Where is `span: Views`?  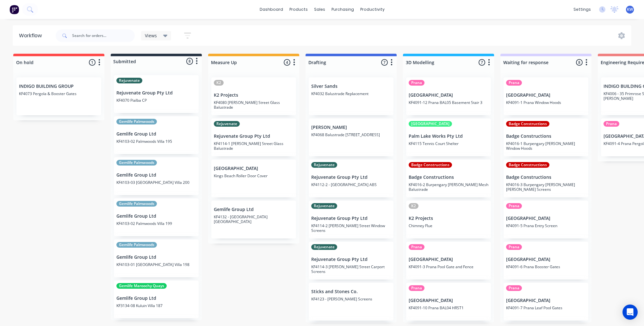
span: Views is located at coordinates (151, 36).